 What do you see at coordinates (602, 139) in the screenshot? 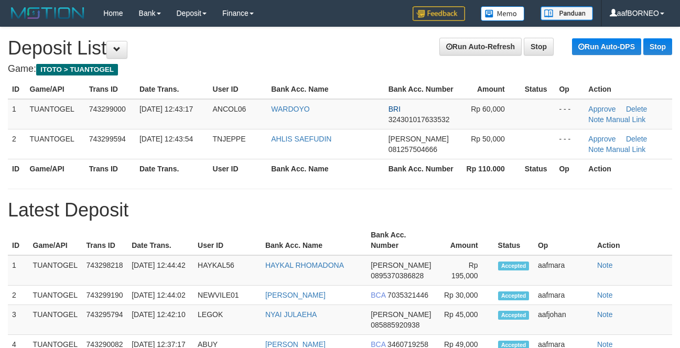
I see `a: Approve` at bounding box center [602, 139].